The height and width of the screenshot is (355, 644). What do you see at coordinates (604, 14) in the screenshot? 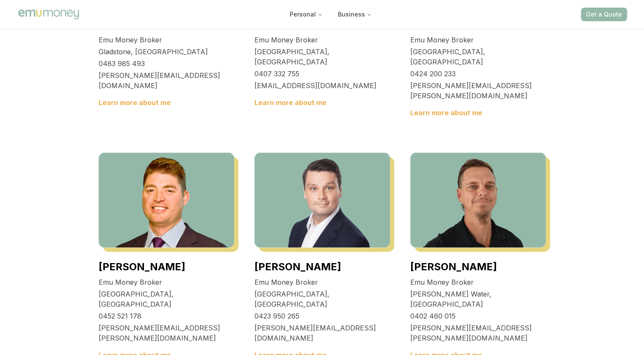
I see `a: Get a Quote` at bounding box center [604, 14].